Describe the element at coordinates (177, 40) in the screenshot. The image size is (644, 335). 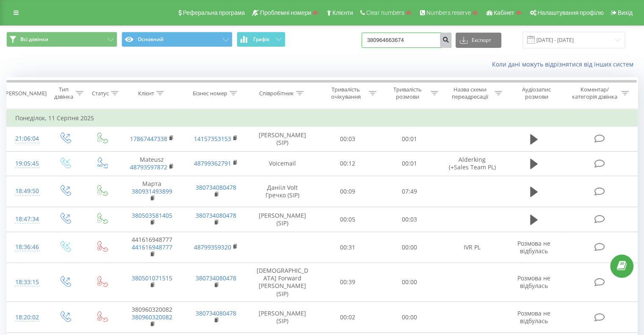
I see `button: Основний` at that location.